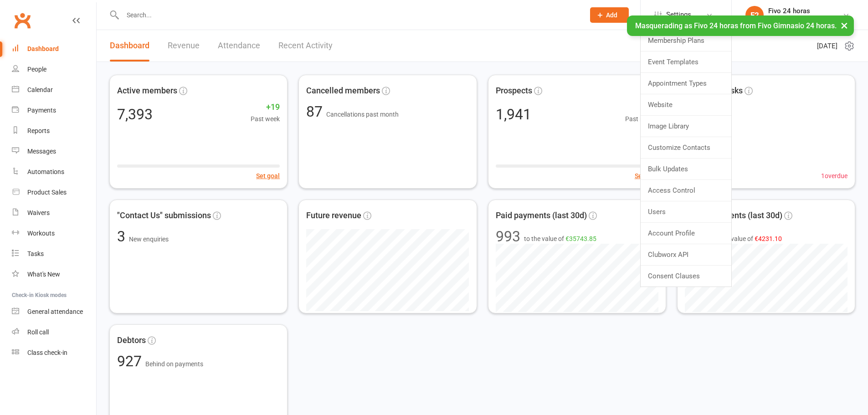 The image size is (868, 415). What do you see at coordinates (265, 107) in the screenshot?
I see `span: +19` at bounding box center [265, 107].